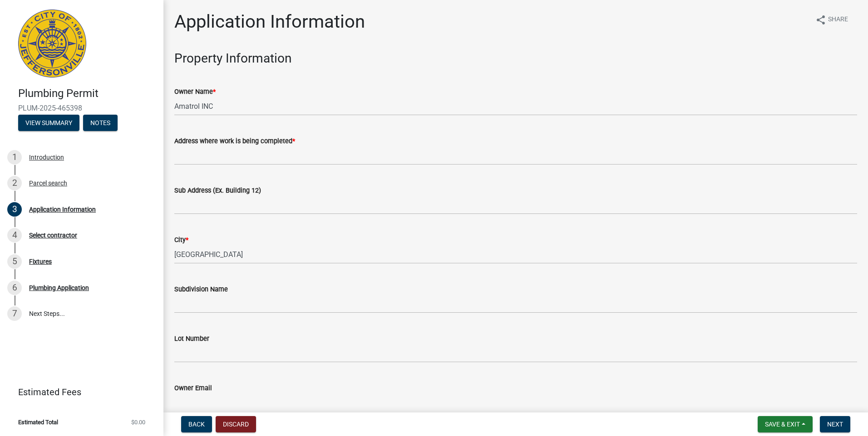  What do you see at coordinates (15, 209) in the screenshot?
I see `div: 3` at bounding box center [15, 209].